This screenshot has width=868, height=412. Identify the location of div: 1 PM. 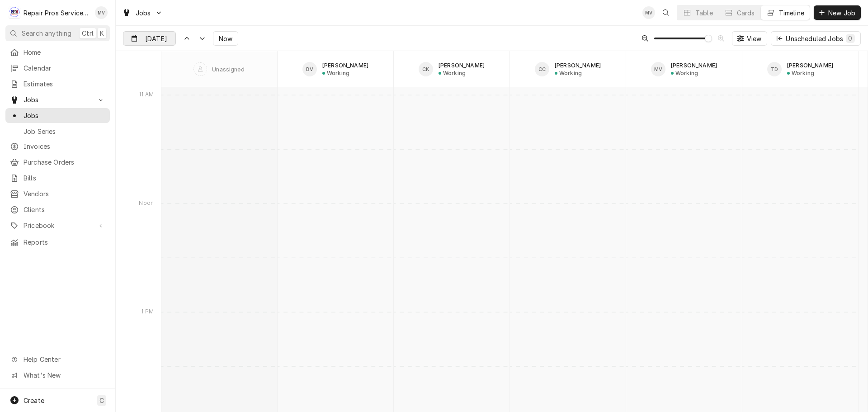
(147, 313).